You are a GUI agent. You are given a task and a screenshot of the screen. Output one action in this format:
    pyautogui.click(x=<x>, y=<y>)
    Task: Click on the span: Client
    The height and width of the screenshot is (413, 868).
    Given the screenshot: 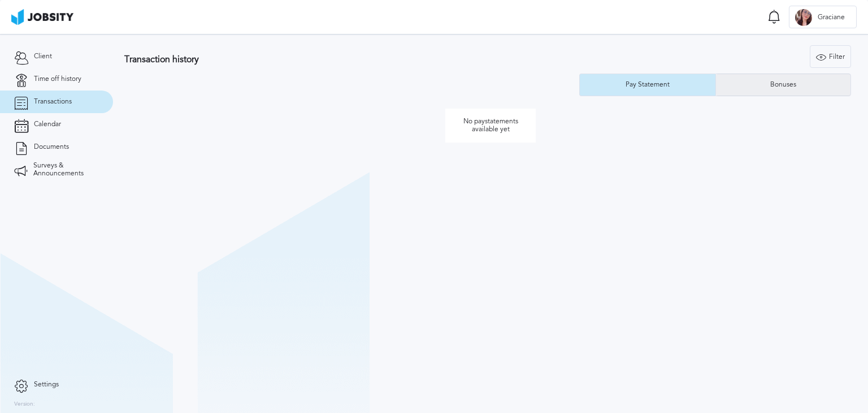 What is the action you would take?
    pyautogui.click(x=43, y=56)
    